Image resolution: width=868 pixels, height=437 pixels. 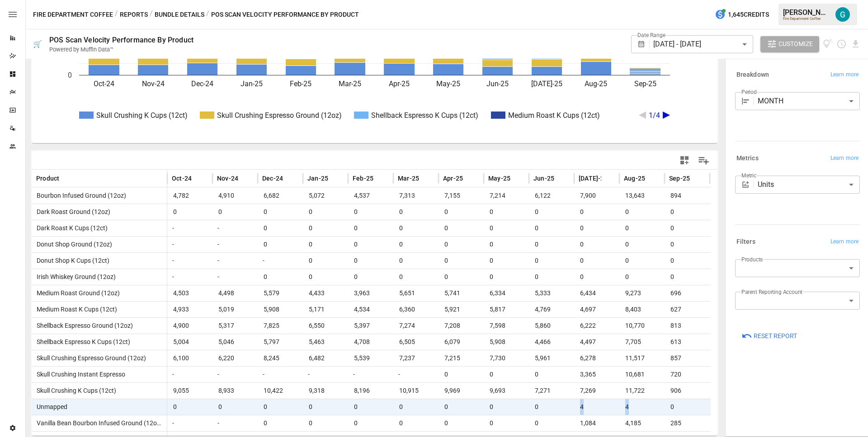 I want to click on span: 5,797, so click(x=280, y=342).